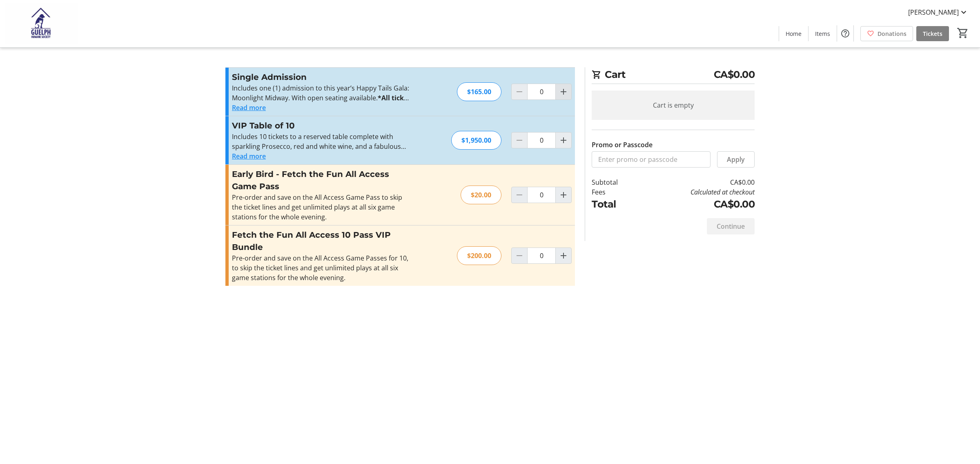 Image resolution: width=980 pixels, height=464 pixels. I want to click on button: Apply, so click(736, 159).